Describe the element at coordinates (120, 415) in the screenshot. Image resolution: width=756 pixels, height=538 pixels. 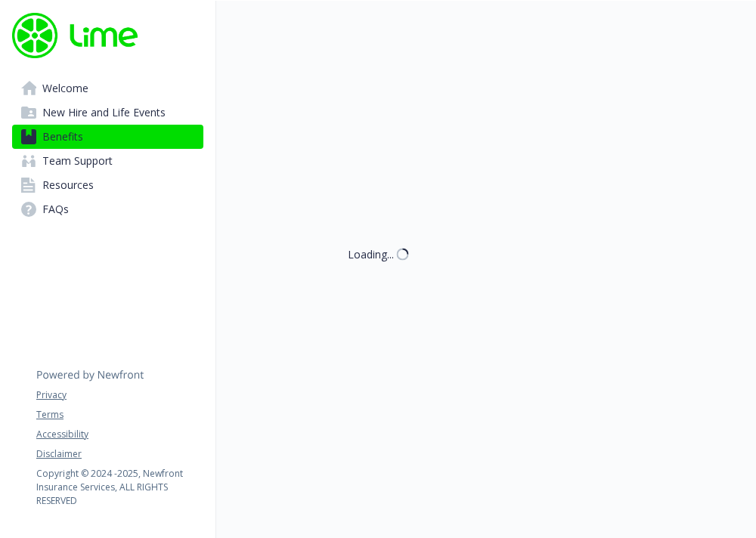
I see `a: Terms` at that location.